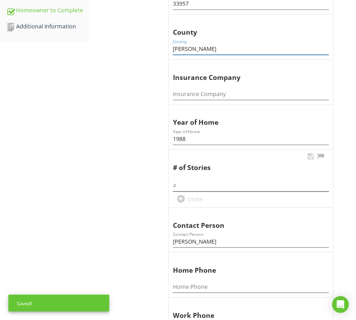 This screenshot has height=320, width=356. I want to click on input: Home Phone, so click(251, 287).